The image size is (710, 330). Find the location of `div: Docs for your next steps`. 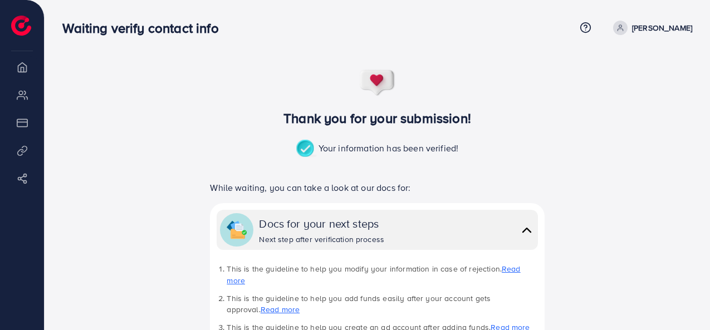

div: Docs for your next steps is located at coordinates (321, 223).